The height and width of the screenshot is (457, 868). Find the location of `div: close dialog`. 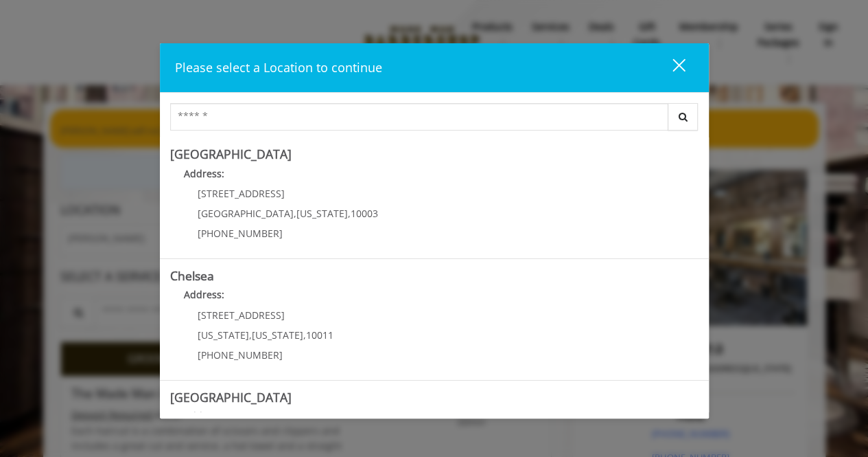

div: close dialog is located at coordinates (671, 68).